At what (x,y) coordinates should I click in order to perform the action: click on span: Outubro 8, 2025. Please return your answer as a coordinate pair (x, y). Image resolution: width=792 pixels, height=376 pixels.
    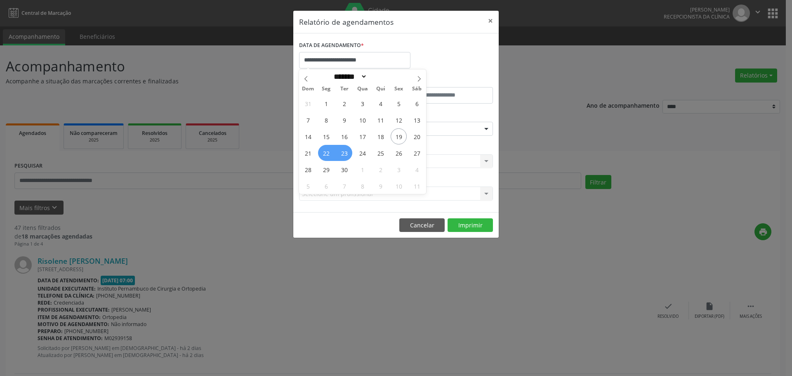
    Looking at the image, I should click on (362, 186).